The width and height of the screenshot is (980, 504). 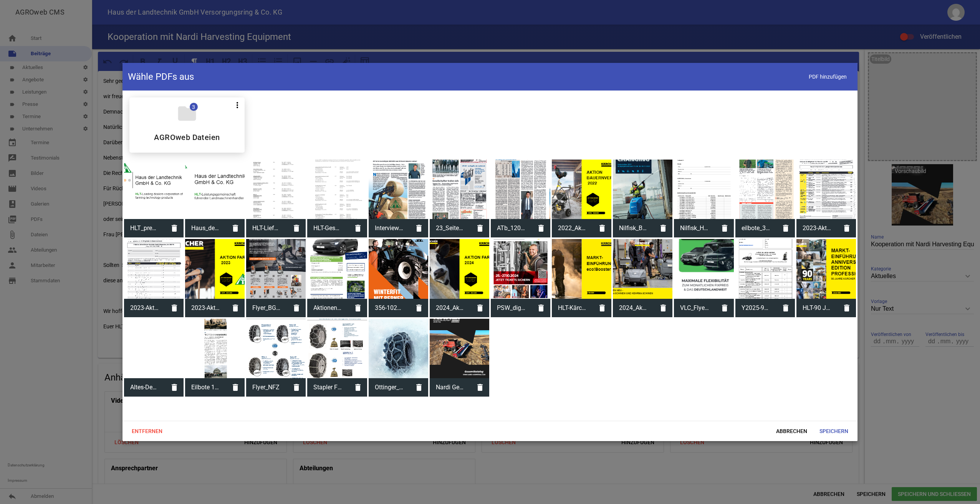 What do you see at coordinates (328, 387) in the screenshot?
I see `span: Stapler Flyer Typ A + B` at bounding box center [328, 387].